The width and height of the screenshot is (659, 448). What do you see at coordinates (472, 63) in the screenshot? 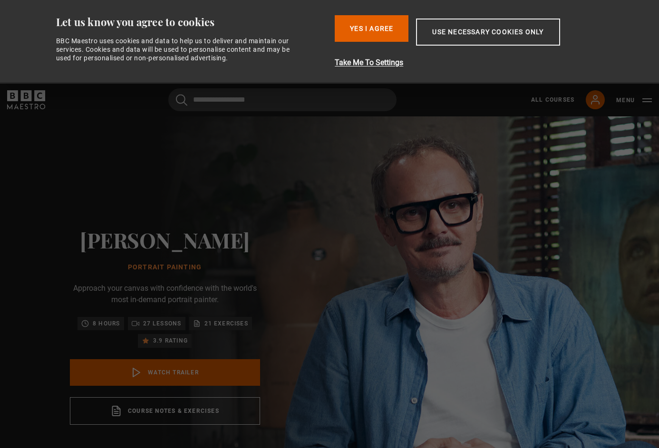
I see `button: Take Me To Settings` at bounding box center [472, 63].